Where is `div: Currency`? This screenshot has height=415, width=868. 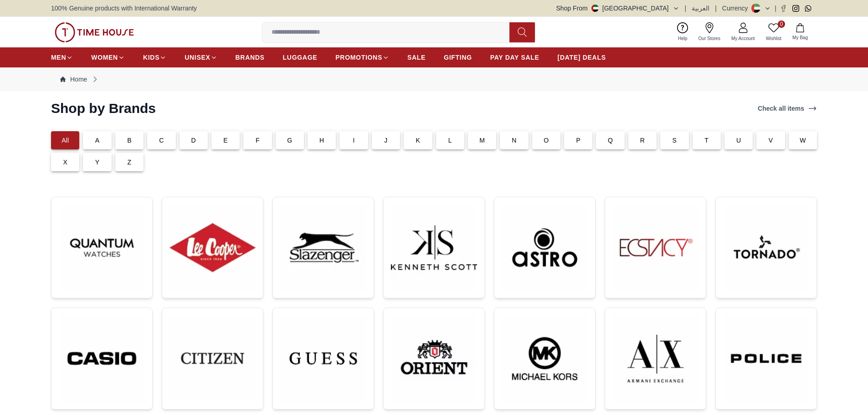 div: Currency is located at coordinates (737, 8).